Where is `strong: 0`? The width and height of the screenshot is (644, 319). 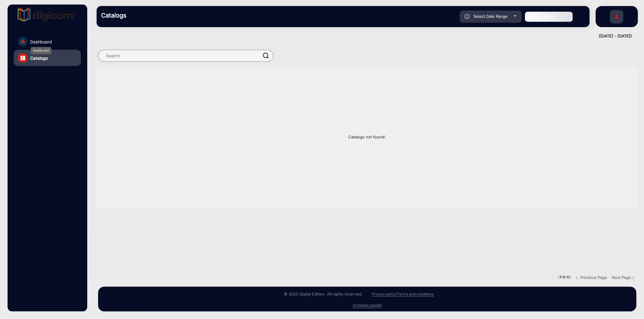 strong: 0 is located at coordinates (568, 277).